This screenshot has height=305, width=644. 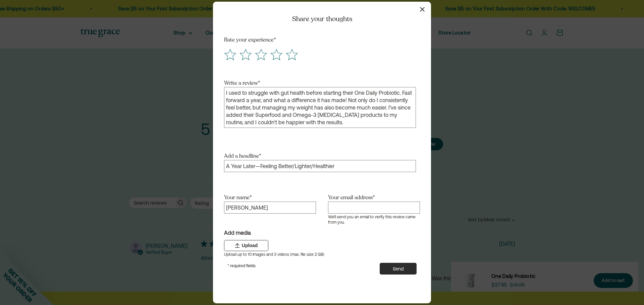 What do you see at coordinates (352, 197) in the screenshot?
I see `label: Your email address` at bounding box center [352, 197].